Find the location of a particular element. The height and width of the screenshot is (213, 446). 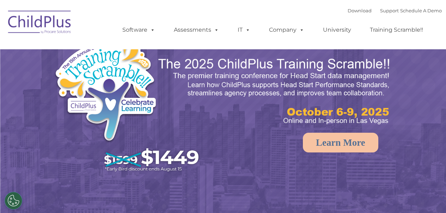

a: Schedule A Demo is located at coordinates (421, 11).